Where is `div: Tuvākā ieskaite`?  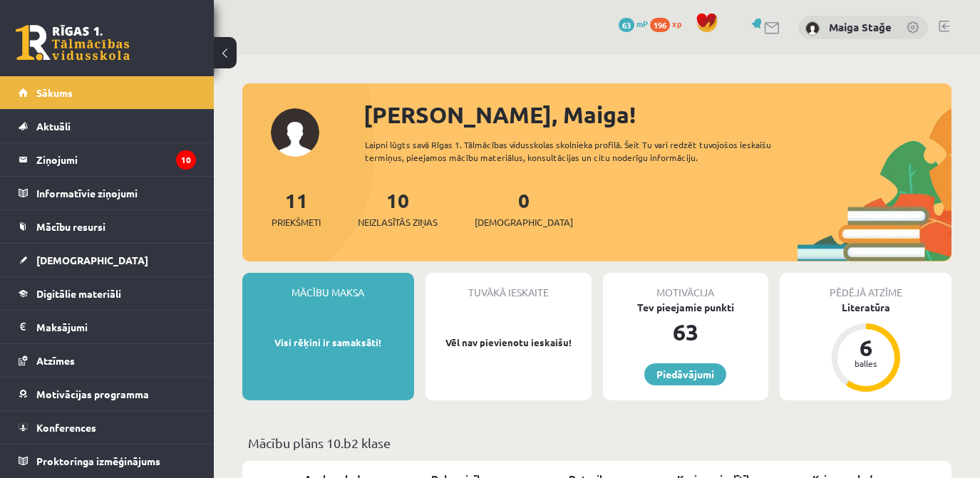 div: Tuvākā ieskaite is located at coordinates (508, 287).